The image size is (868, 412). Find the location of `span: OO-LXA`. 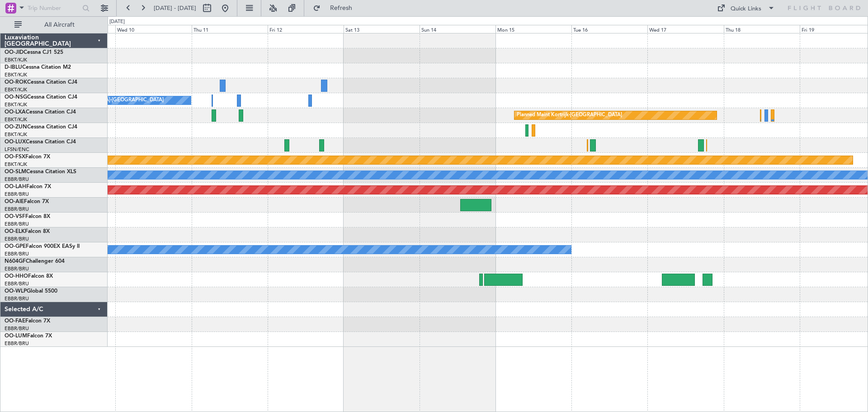

span: OO-LXA is located at coordinates (15, 112).